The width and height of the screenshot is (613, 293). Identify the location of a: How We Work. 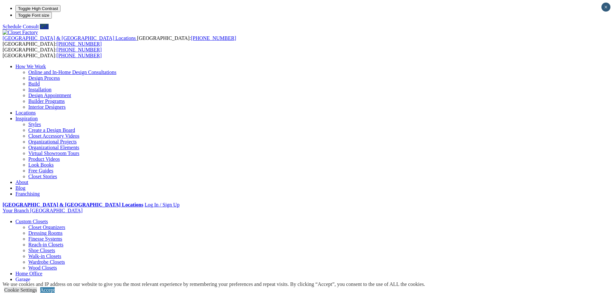
(31, 66).